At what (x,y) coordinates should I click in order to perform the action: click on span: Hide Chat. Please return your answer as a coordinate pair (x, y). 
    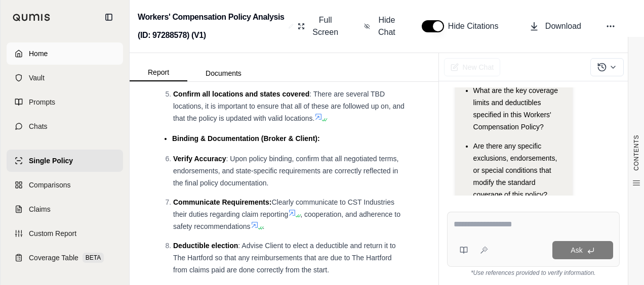
    Looking at the image, I should click on (387, 27).